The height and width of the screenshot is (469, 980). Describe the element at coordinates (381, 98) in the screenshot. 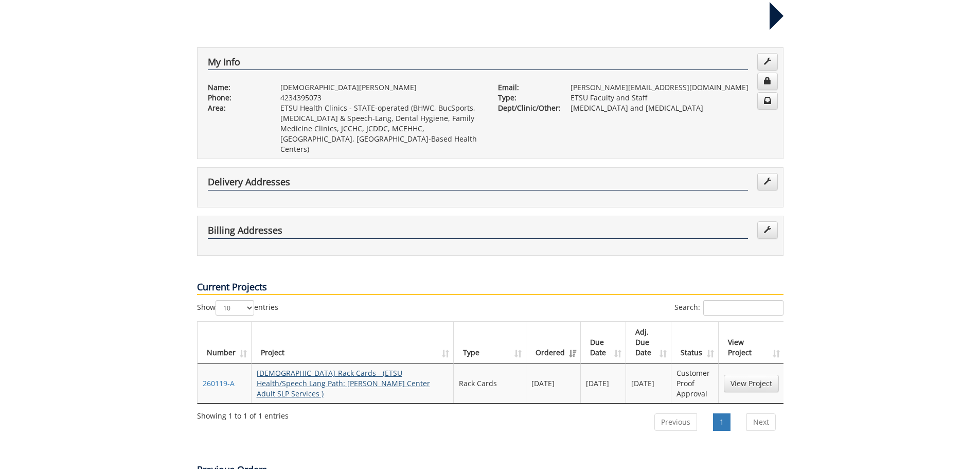

I see `p: 4234395073` at that location.